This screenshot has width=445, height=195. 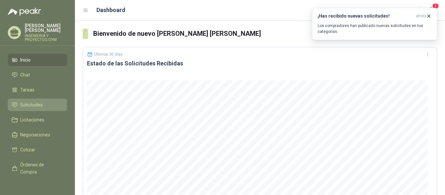 I want to click on span: 1, so click(x=436, y=6).